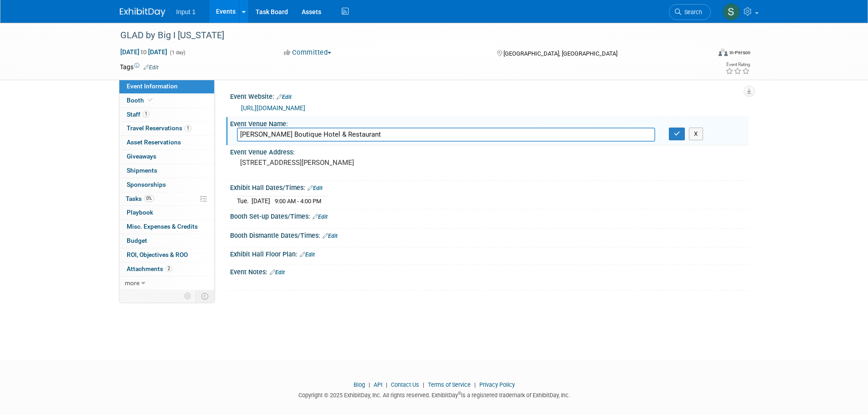 The width and height of the screenshot is (868, 415). Describe the element at coordinates (167, 115) in the screenshot. I see `a: Staff1` at that location.